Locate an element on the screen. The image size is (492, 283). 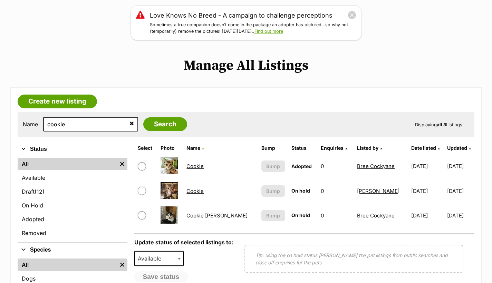
button: Status is located at coordinates (72, 149).